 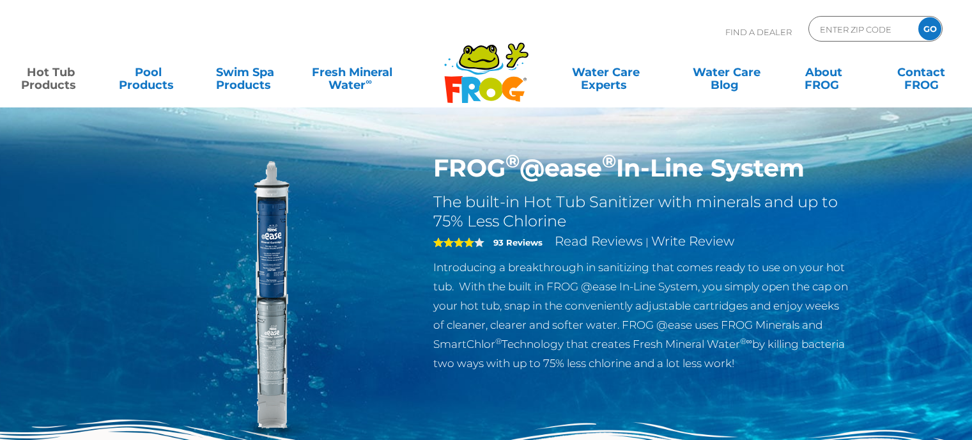 I want to click on h2: The built-in Hot Tub Sanitizer with minerals and up to 75% Less Chlorine, so click(x=641, y=211).